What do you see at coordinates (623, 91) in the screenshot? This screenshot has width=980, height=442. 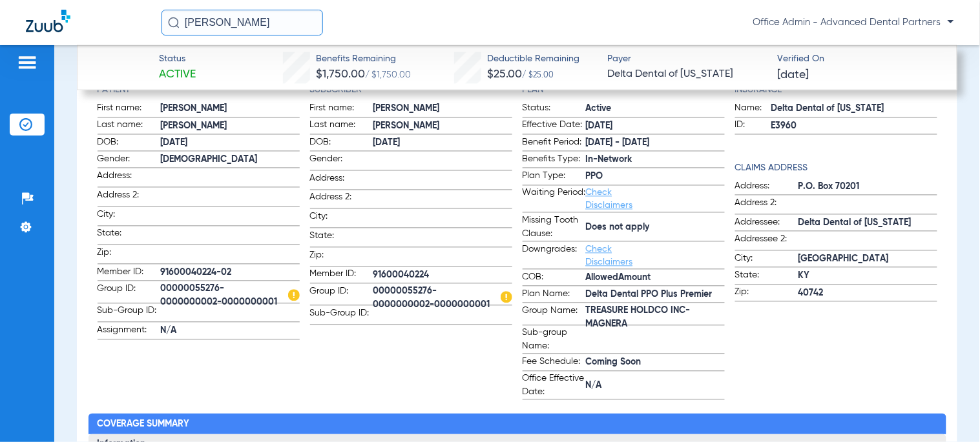 I see `h4: Plan` at bounding box center [623, 91].